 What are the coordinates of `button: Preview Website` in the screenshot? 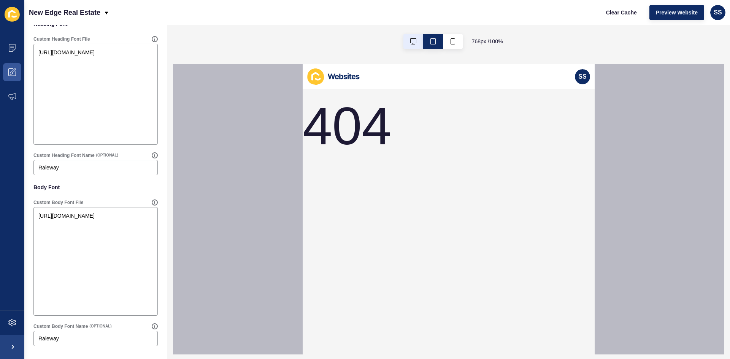 It's located at (677, 13).